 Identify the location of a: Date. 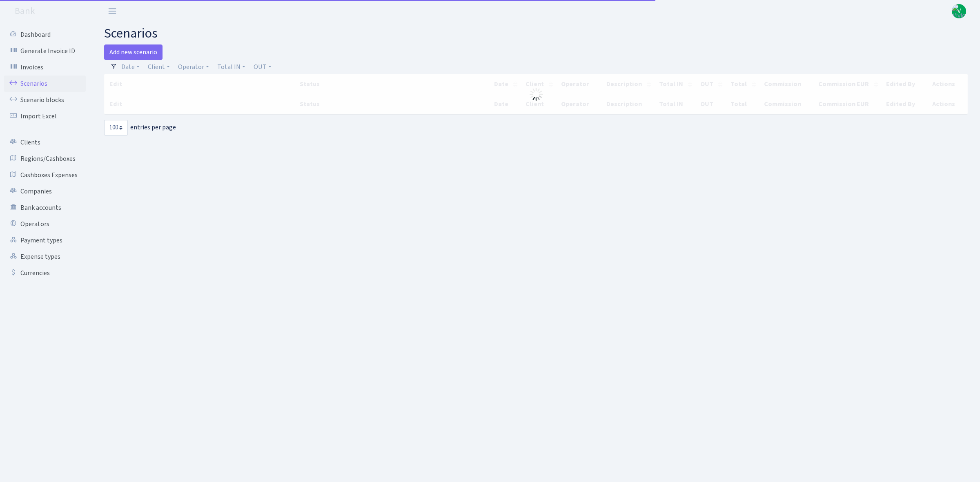
(130, 67).